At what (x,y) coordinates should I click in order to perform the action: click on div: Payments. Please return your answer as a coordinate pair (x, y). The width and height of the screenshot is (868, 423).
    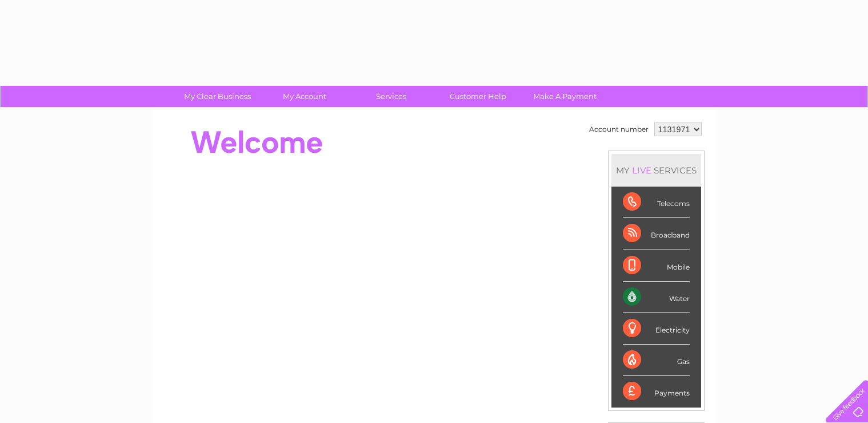
    Looking at the image, I should click on (656, 391).